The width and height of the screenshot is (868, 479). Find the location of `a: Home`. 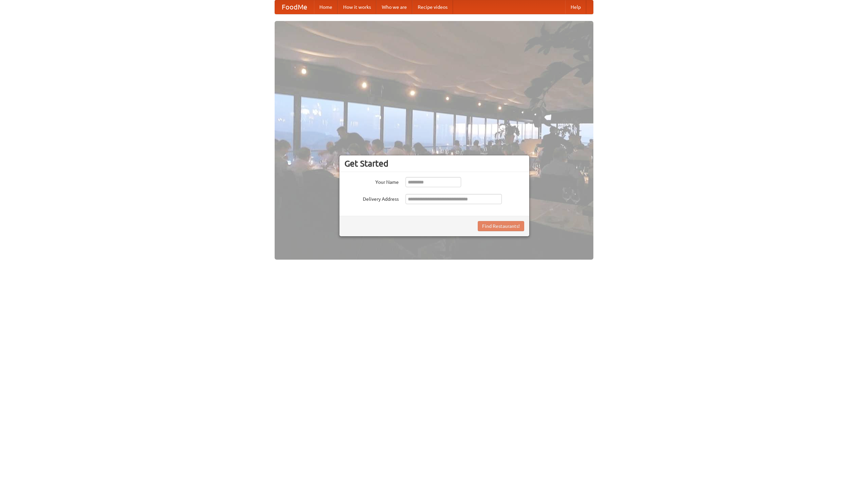

a: Home is located at coordinates (326, 7).